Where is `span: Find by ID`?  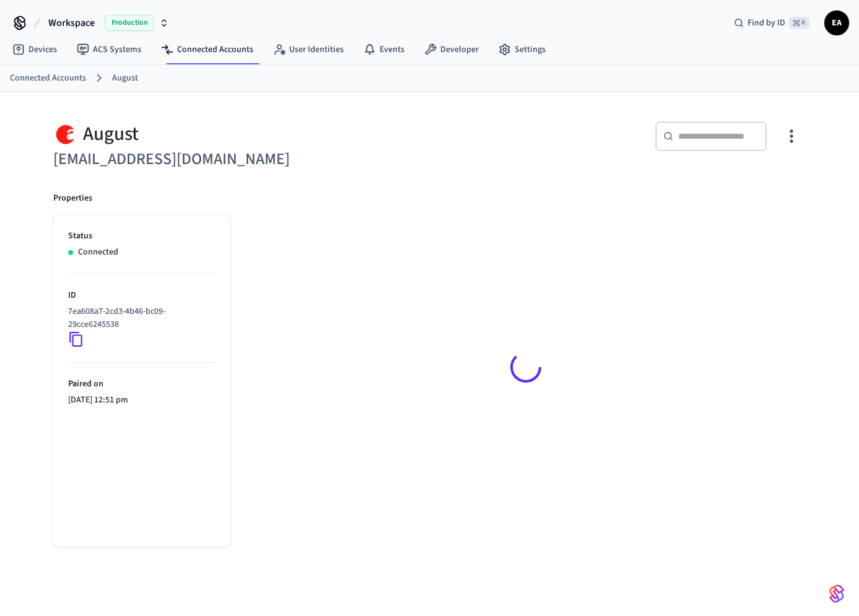
span: Find by ID is located at coordinates (766, 23).